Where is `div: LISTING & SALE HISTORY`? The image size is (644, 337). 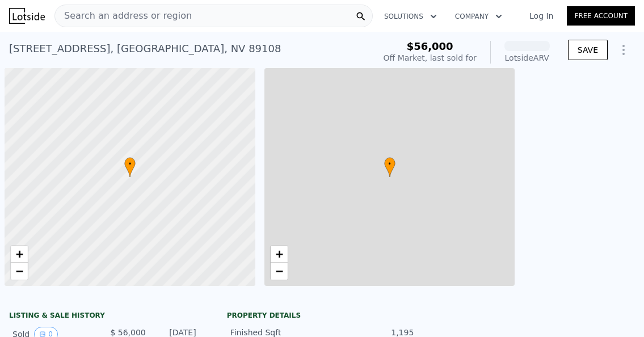 div: LISTING & SALE HISTORY is located at coordinates (105, 317).